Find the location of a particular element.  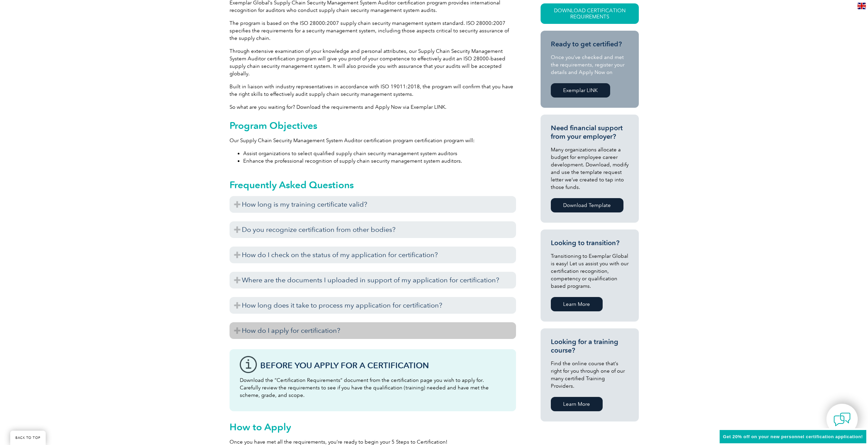

p: Built in liaison with industry representatives in accordance with ISO 19011:2018, the program wil... is located at coordinates (372, 91).